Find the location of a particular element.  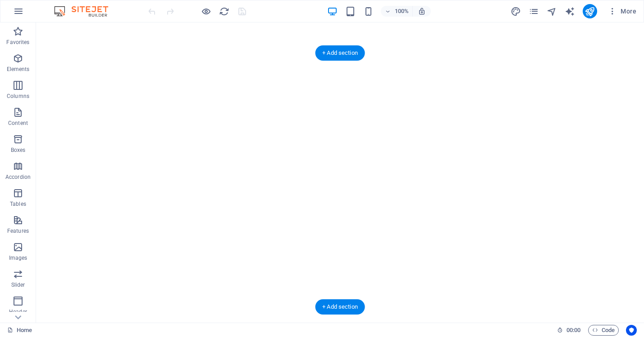

button: design is located at coordinates (515, 12).